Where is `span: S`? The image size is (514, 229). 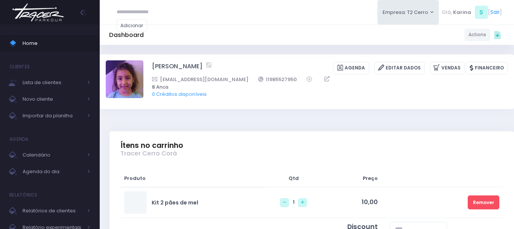
span: S is located at coordinates (482, 12).